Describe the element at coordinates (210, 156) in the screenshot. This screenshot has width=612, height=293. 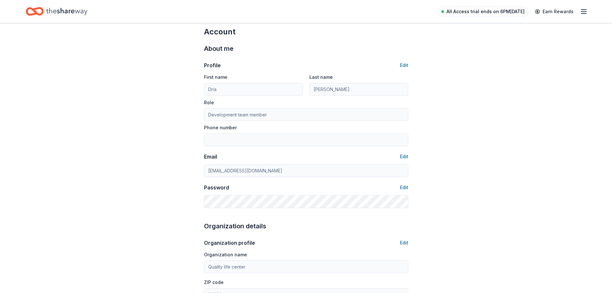
I see `div: Email` at that location.